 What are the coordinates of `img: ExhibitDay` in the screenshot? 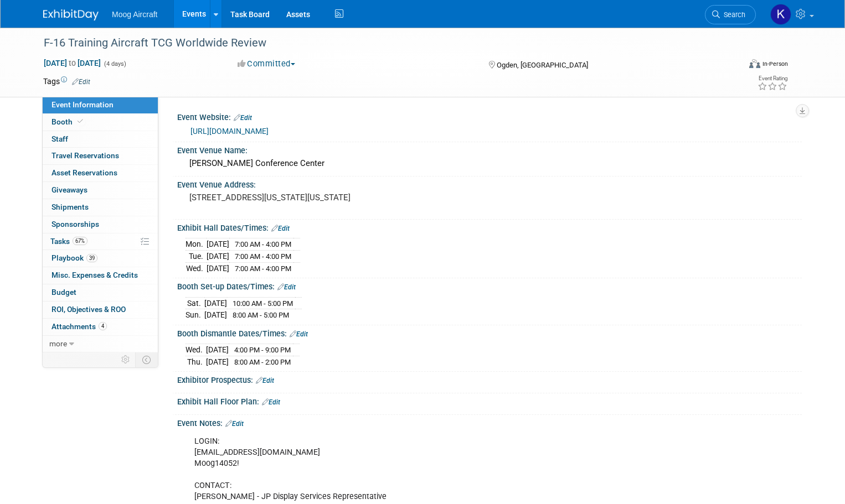 It's located at (71, 15).